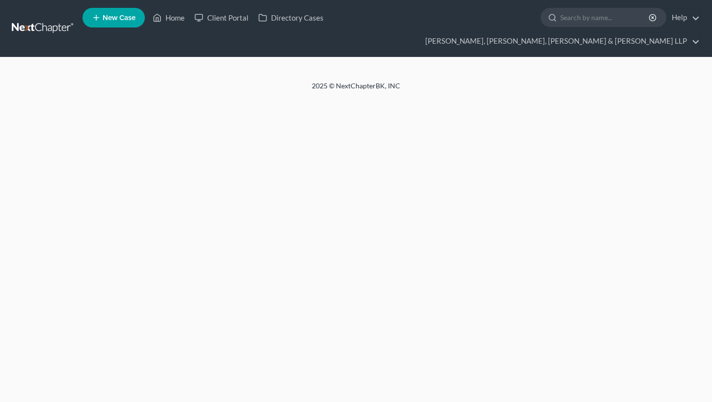 The width and height of the screenshot is (712, 402). Describe the element at coordinates (356, 90) in the screenshot. I see `div: 2025 © NextChapterBK, INC` at that location.